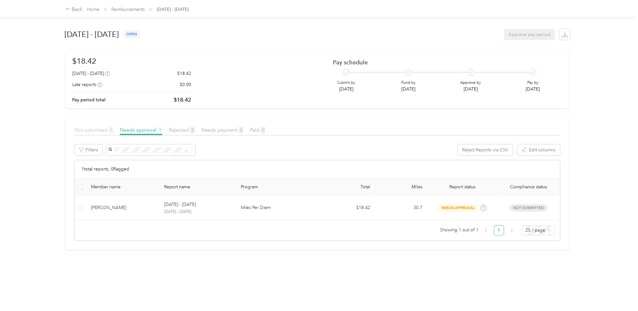 The image size is (638, 311). I want to click on button: left, so click(487, 230).